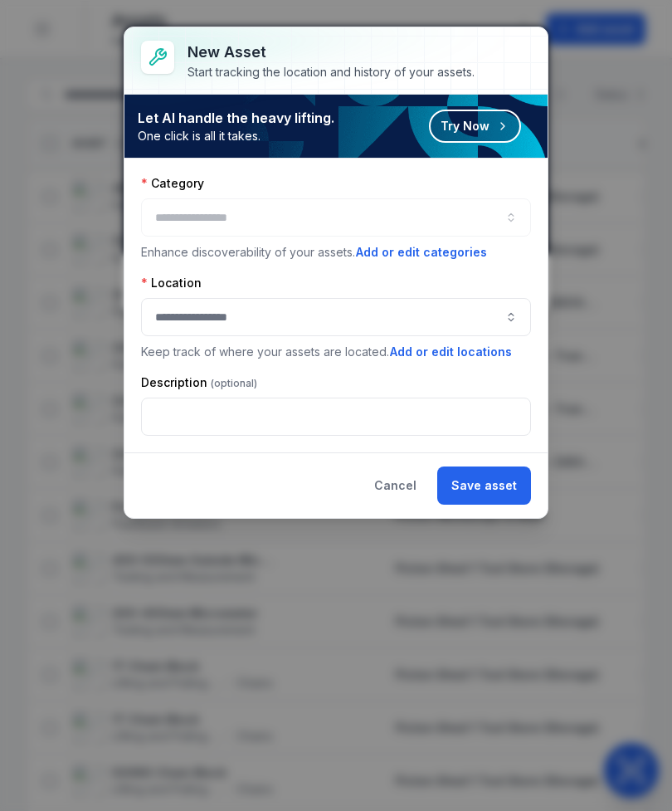  What do you see at coordinates (421, 252) in the screenshot?
I see `button: Add or edit categories` at bounding box center [421, 252].